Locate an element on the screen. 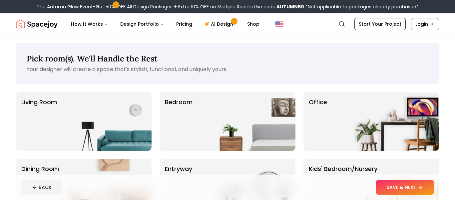 This screenshot has width=455, height=200. img: Bedroom is located at coordinates (253, 121).